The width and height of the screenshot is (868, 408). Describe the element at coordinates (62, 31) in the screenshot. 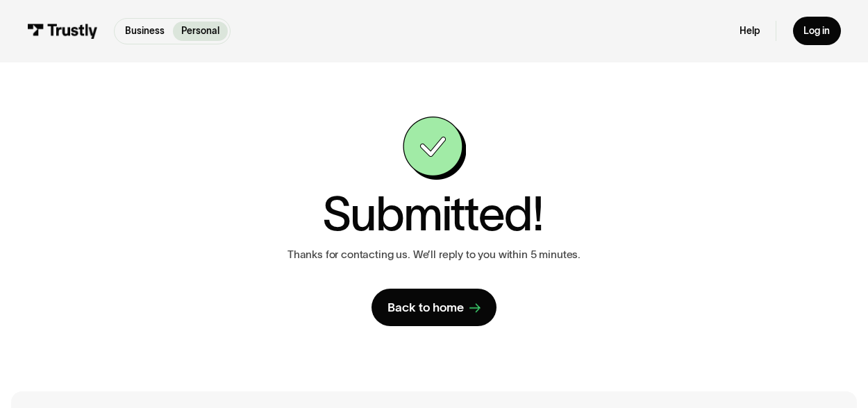

I see `img: Trustly Logo` at that location.